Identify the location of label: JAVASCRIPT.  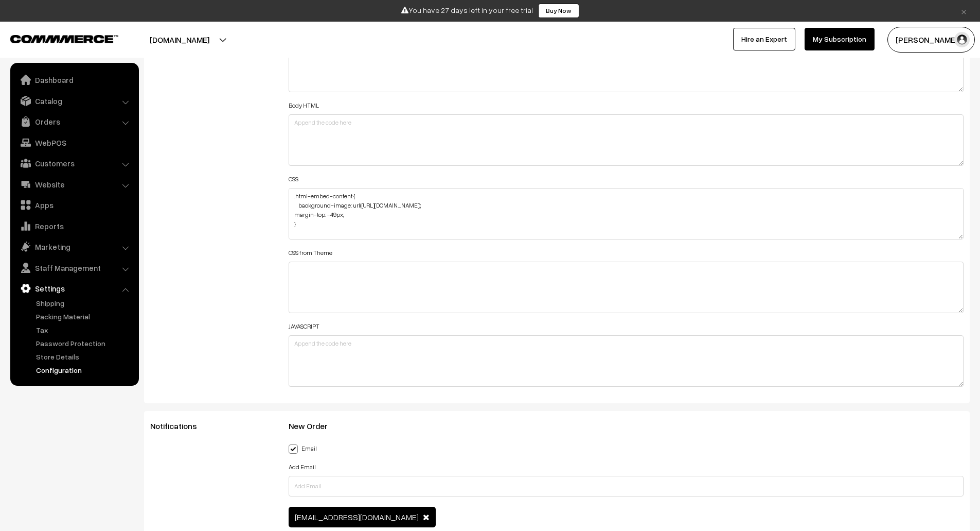
(304, 327).